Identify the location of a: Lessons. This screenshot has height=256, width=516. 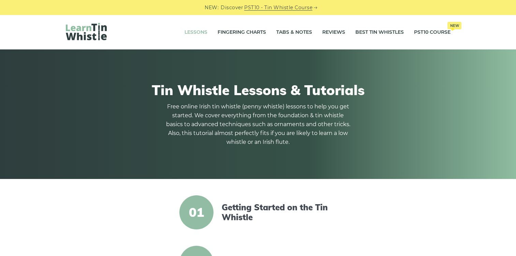
(196, 32).